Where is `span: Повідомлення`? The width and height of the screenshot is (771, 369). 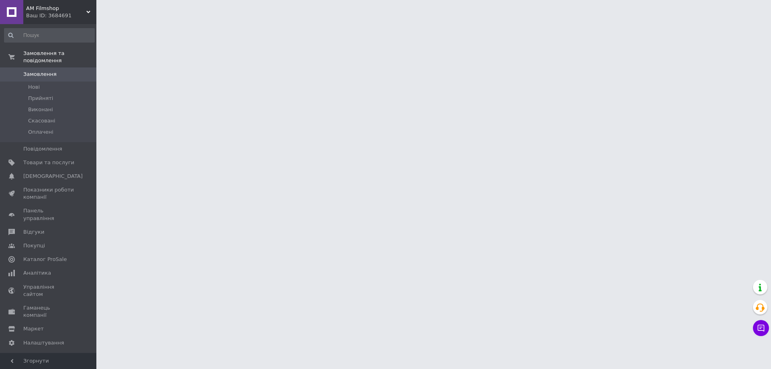 span: Повідомлення is located at coordinates (43, 149).